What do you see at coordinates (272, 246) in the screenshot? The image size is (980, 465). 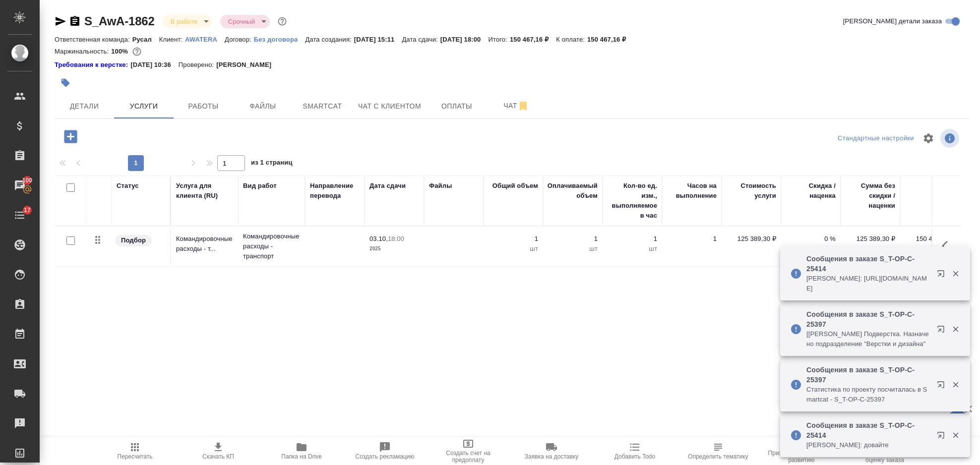 I see `p: Командировочные расходы - транспорт` at bounding box center [272, 246].